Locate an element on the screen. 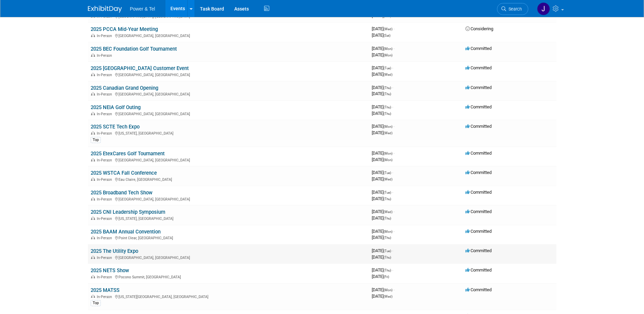 The image size is (644, 314). a: 2025 The Utility Expo is located at coordinates (115, 251).